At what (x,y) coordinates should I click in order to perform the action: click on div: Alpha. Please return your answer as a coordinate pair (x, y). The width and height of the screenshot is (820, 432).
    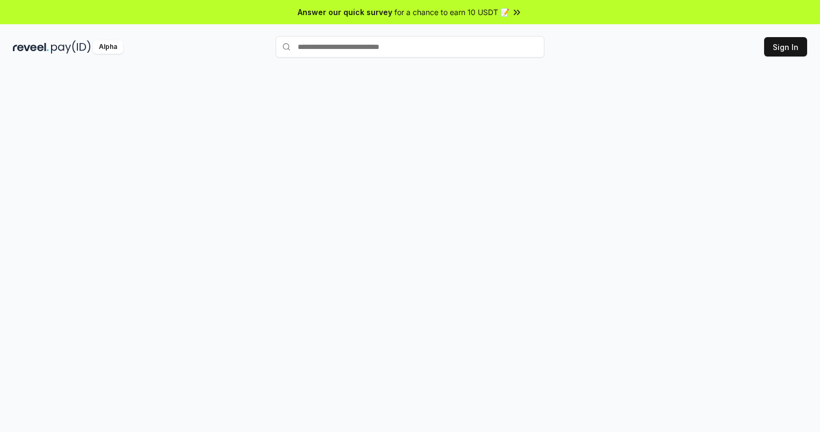
    Looking at the image, I should click on (108, 47).